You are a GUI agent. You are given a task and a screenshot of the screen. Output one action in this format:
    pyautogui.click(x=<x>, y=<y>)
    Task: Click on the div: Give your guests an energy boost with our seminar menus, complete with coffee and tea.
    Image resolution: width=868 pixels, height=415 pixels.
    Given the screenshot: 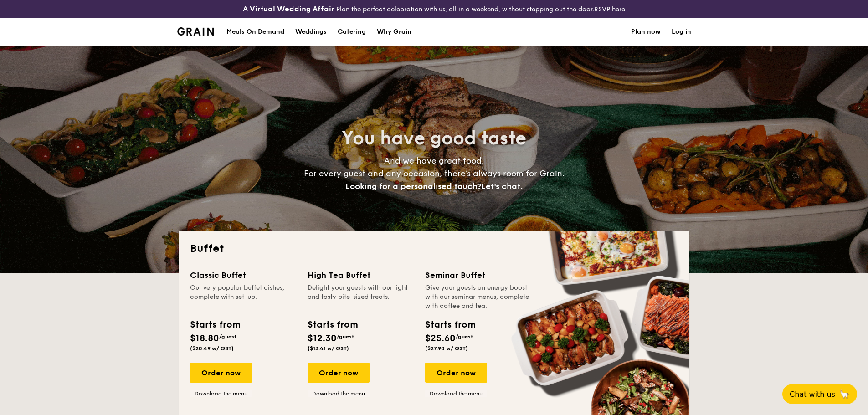 What is the action you would take?
    pyautogui.click(x=479, y=297)
    